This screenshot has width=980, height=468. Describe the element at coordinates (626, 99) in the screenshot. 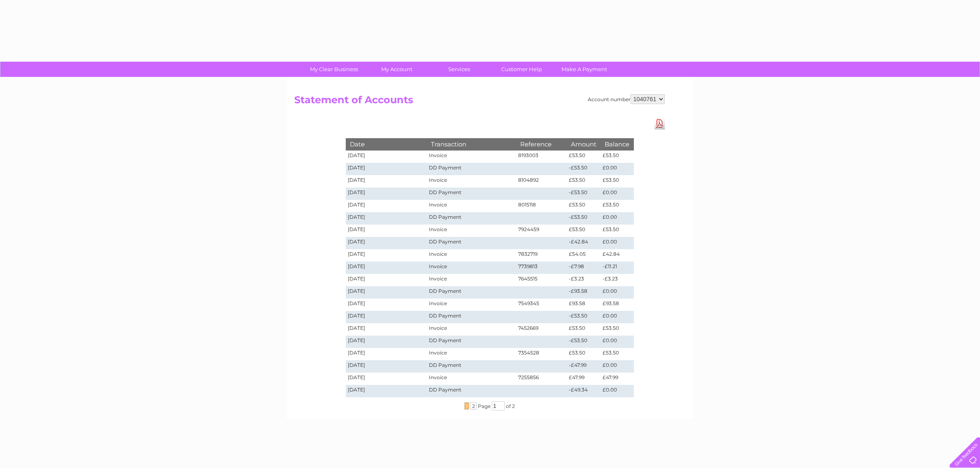

I see `div: Account number` at that location.